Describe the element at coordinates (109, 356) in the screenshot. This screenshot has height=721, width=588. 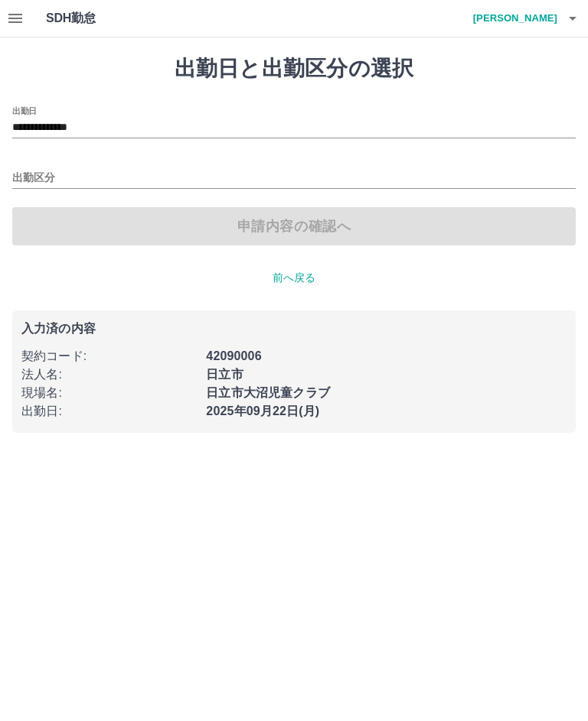
I see `p: 契約コード :` at that location.